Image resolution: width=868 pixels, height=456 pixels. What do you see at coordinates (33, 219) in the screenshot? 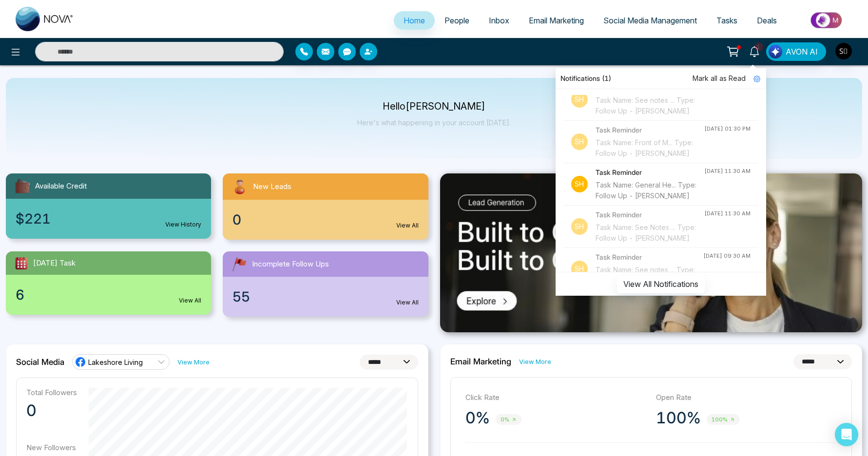
I see `span: $221` at bounding box center [33, 219].